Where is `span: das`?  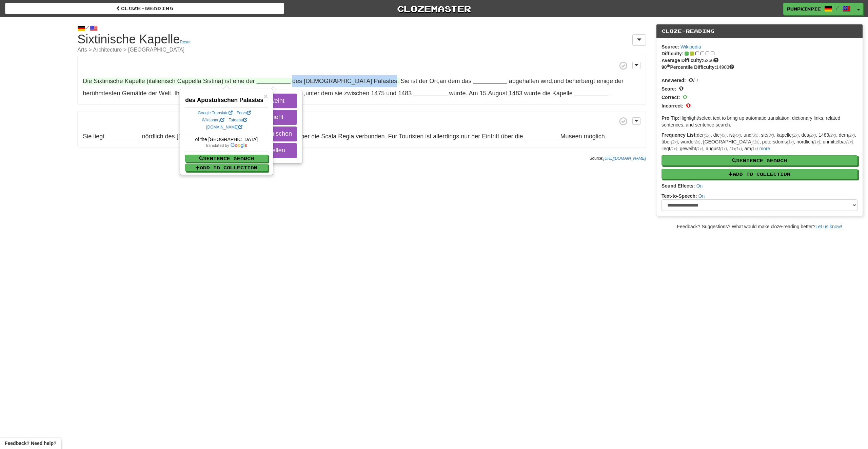
span: das is located at coordinates (466, 81).